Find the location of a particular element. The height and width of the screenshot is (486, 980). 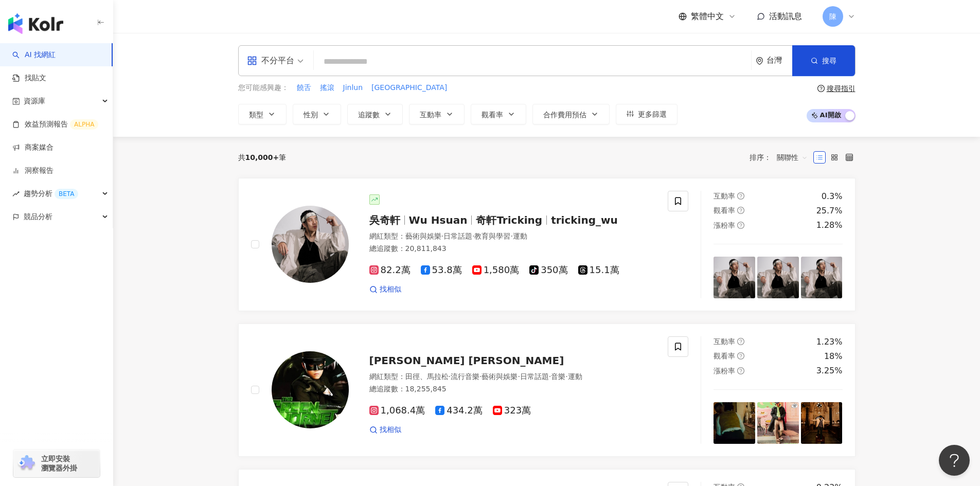

span: 323萬 is located at coordinates (512, 411).